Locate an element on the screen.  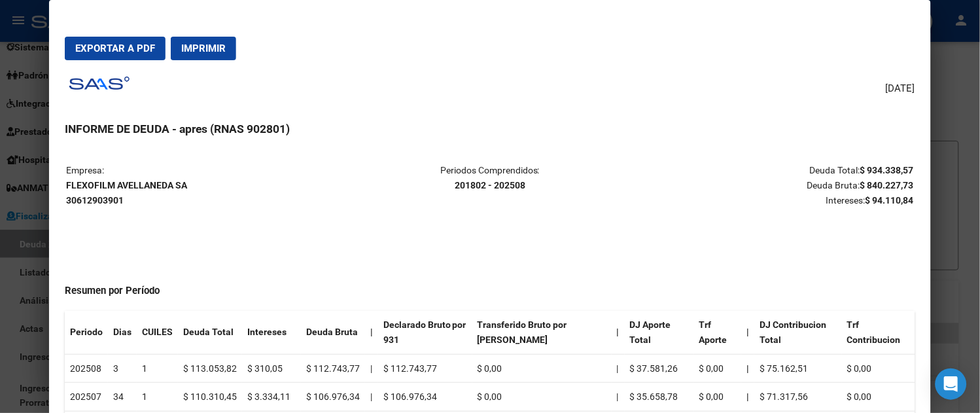
td: $ 113.053,82 is located at coordinates (210, 368).